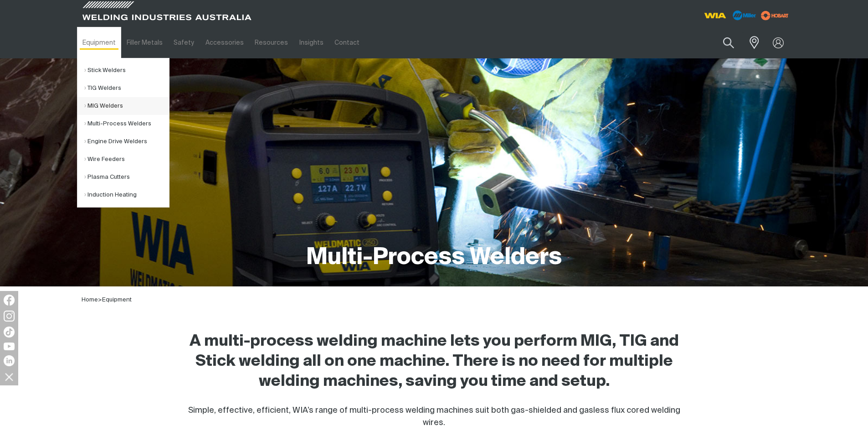 This screenshot has width=868, height=431. I want to click on a: Home, so click(90, 300).